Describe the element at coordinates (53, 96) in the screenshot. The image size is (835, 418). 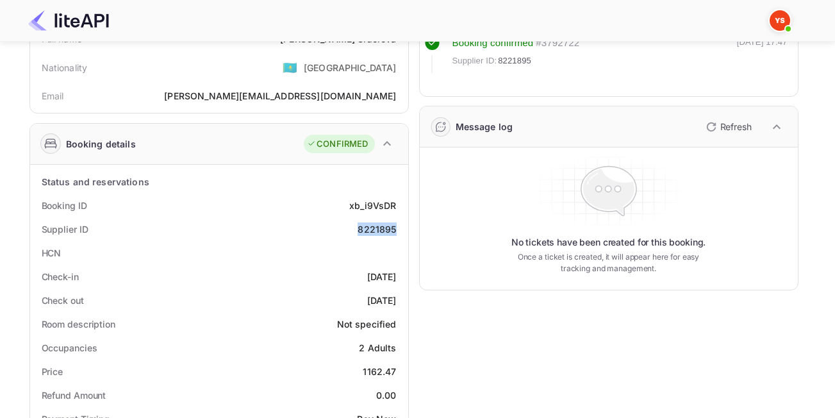
I see `div: Email` at that location.